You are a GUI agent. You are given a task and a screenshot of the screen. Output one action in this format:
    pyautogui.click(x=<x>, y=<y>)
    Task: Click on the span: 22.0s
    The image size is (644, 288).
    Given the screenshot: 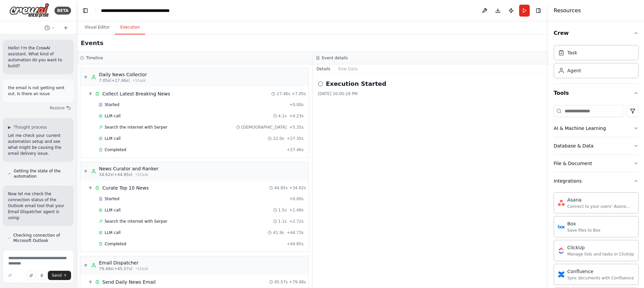 What is the action you would take?
    pyautogui.click(x=278, y=139)
    